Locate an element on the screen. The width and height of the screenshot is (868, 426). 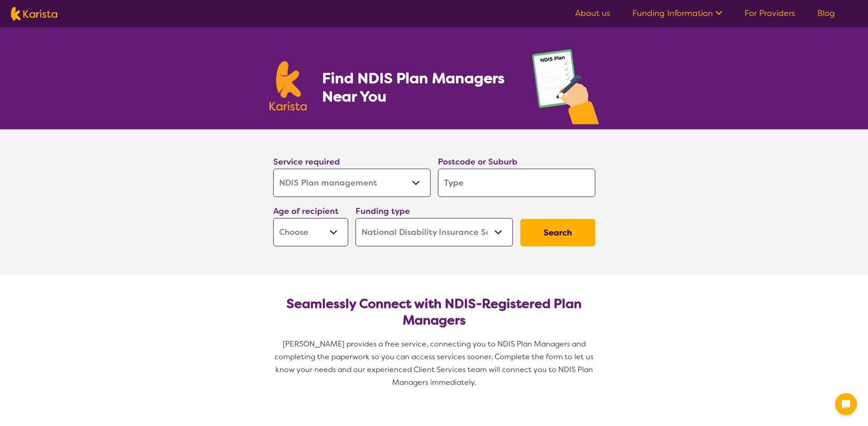
label: Age of recipient is located at coordinates (306, 211).